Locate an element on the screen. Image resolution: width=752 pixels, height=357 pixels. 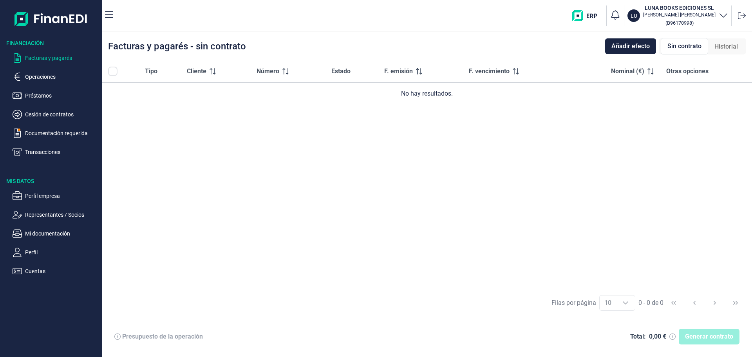
img: erp is located at coordinates (588, 16).